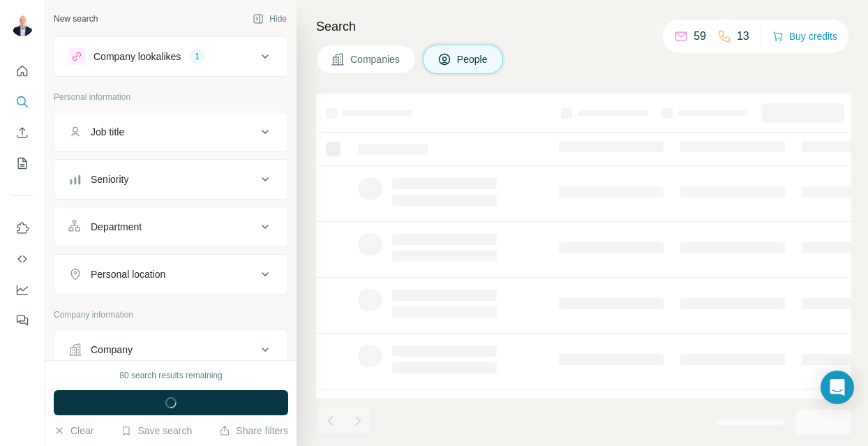 This screenshot has width=868, height=446. What do you see at coordinates (22, 132) in the screenshot?
I see `button: Enrich CSV` at bounding box center [22, 132].